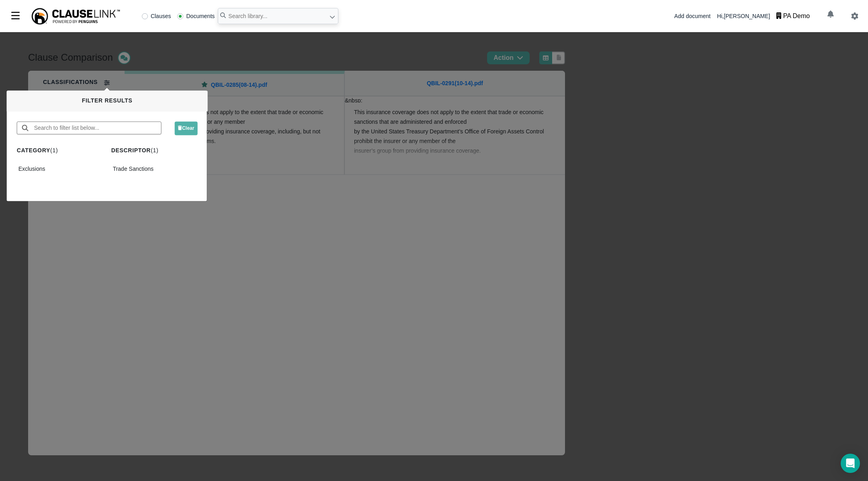  I want to click on img: ClauseLink, so click(75, 17).